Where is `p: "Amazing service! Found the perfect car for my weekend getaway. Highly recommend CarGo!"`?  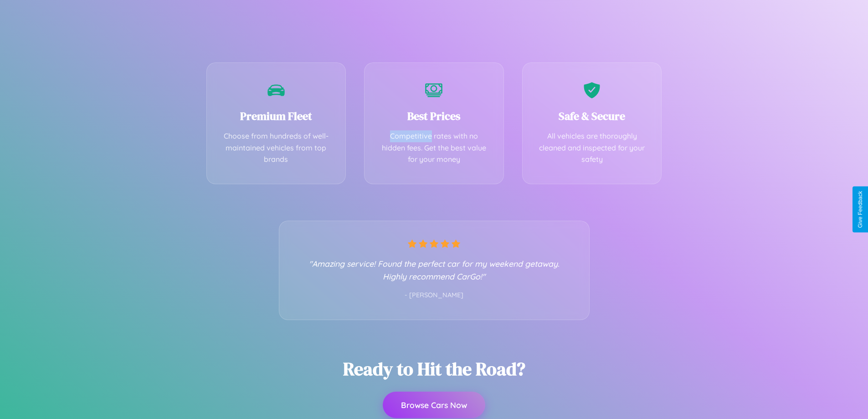 p: "Amazing service! Found the perfect car for my weekend getaway. Highly recommend CarGo!" is located at coordinates (434, 270).